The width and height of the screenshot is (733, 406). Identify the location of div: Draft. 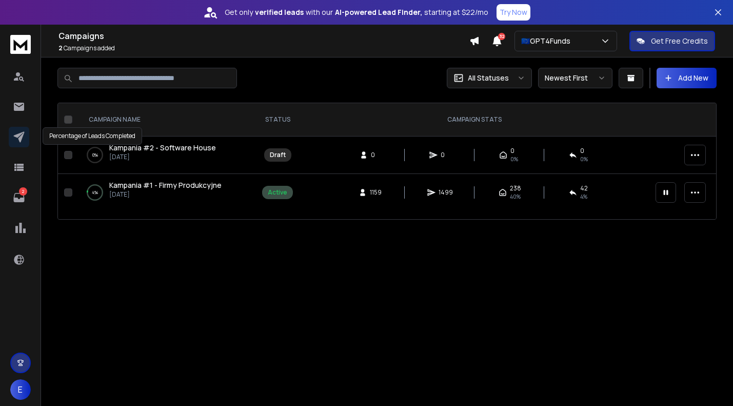
(278, 155).